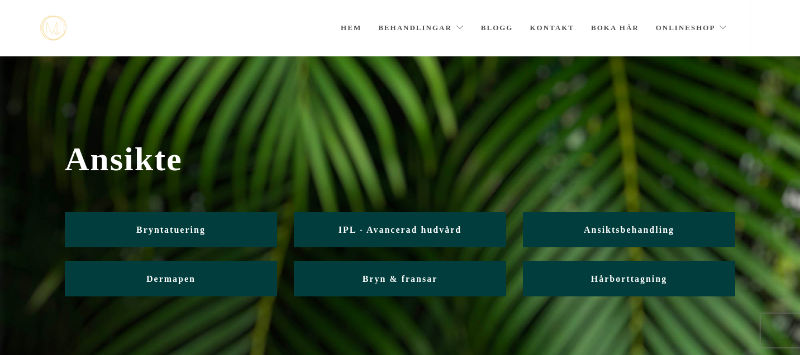 The width and height of the screenshot is (800, 355). What do you see at coordinates (171, 230) in the screenshot?
I see `a: Bryntatuering` at bounding box center [171, 230].